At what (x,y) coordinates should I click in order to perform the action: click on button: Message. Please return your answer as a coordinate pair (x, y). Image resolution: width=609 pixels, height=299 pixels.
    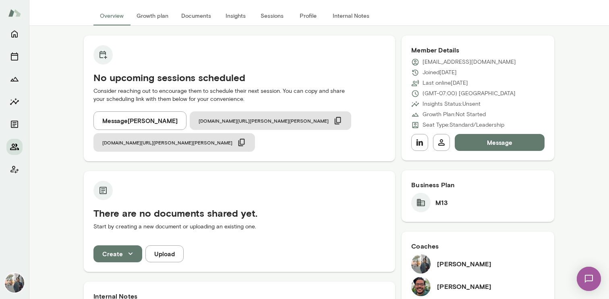
    Looking at the image, I should click on (500, 142).